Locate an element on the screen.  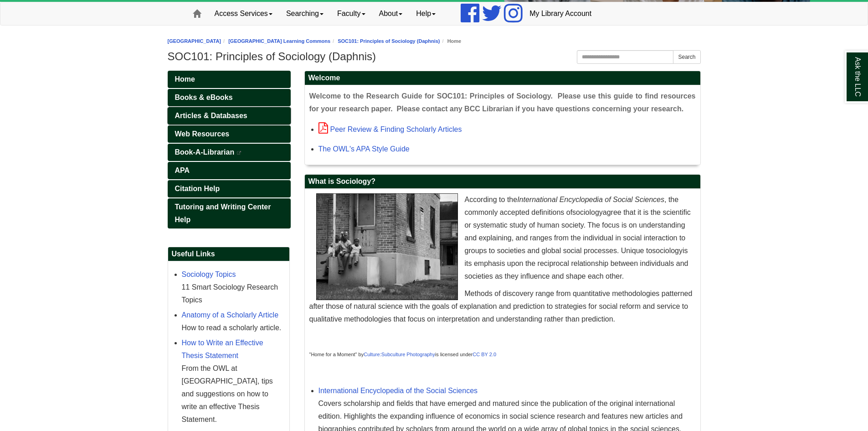
a: How to Write an Effective Thesis Statement is located at coordinates (223, 349).